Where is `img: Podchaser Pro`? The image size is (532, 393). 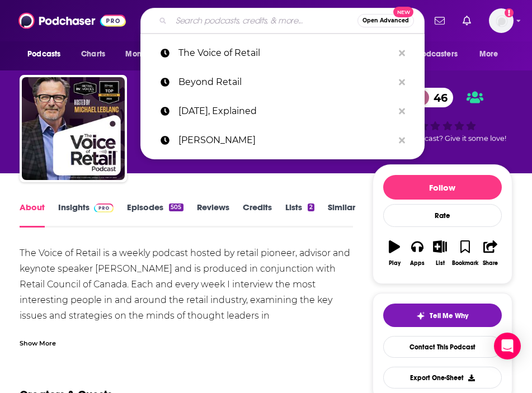
img: Podchaser Pro is located at coordinates (103, 208).